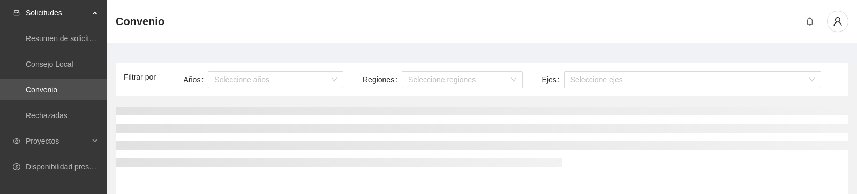 The width and height of the screenshot is (857, 194). I want to click on a: Rechazadas, so click(47, 116).